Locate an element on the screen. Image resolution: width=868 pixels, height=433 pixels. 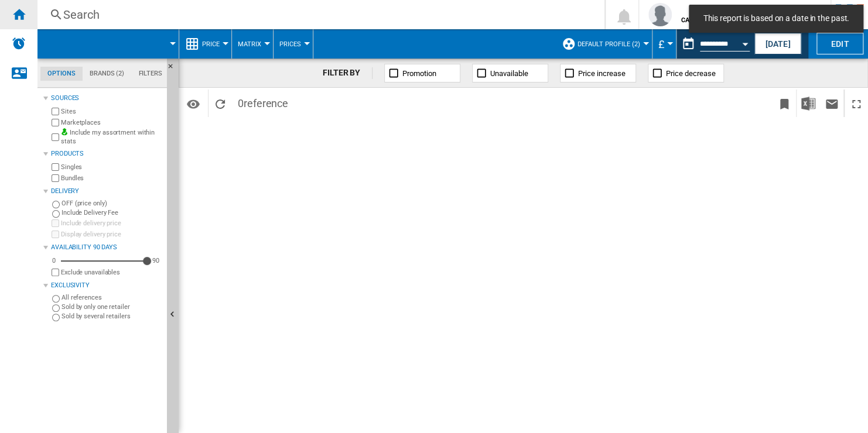
div: Availability 90 Days is located at coordinates (106, 248).